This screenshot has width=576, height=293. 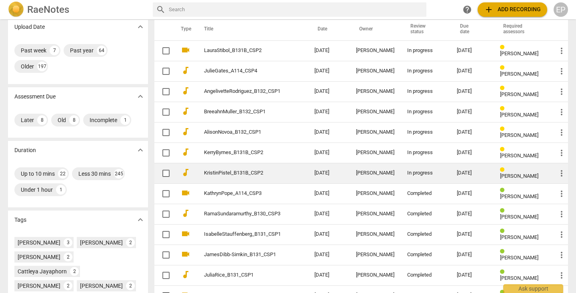 I want to click on p: Assessment Due, so click(x=35, y=96).